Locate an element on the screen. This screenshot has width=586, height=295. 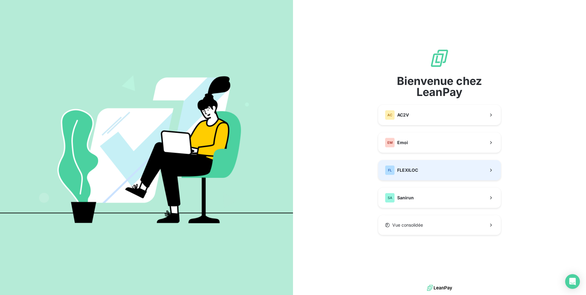
button: FLFLEXILOC is located at coordinates (439, 170).